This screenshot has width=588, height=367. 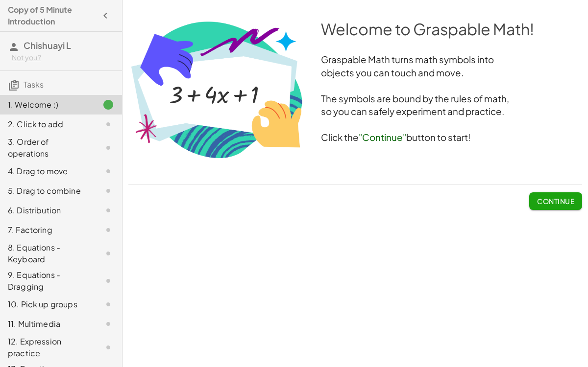 I want to click on div: 3. Order of operations, so click(x=47, y=148).